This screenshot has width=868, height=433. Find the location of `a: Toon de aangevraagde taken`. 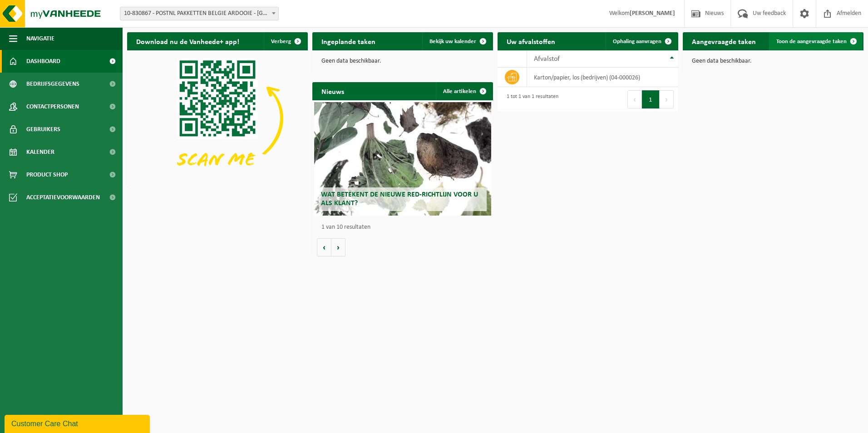

a: Toon de aangevraagde taken is located at coordinates (816, 41).